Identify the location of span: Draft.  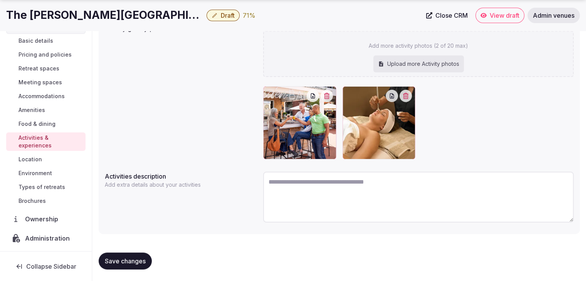
(228, 15).